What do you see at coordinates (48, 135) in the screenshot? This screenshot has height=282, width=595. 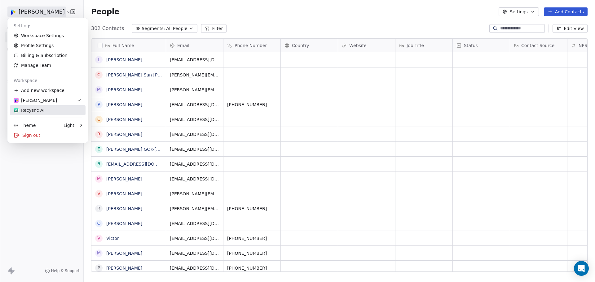 I see `div: Sign out` at bounding box center [48, 135].